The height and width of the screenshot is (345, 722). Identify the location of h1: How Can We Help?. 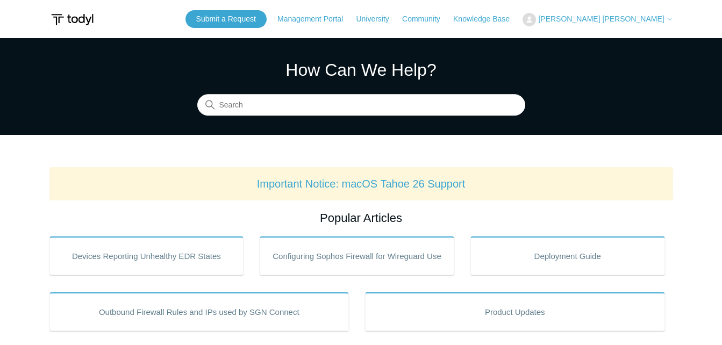
(361, 70).